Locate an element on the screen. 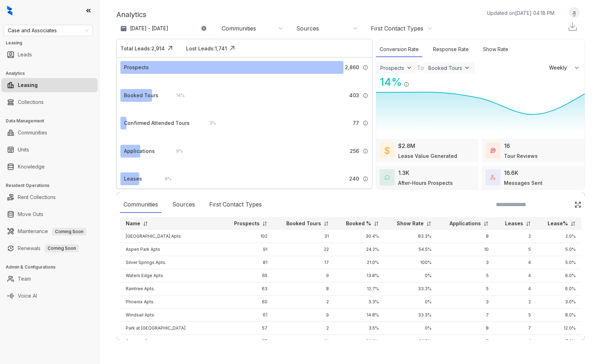  div: First Contact Types is located at coordinates (397, 29).